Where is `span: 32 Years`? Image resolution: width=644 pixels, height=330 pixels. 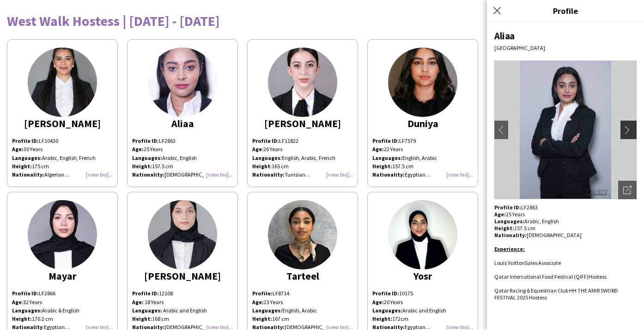 span: 32 Years is located at coordinates (32, 302).